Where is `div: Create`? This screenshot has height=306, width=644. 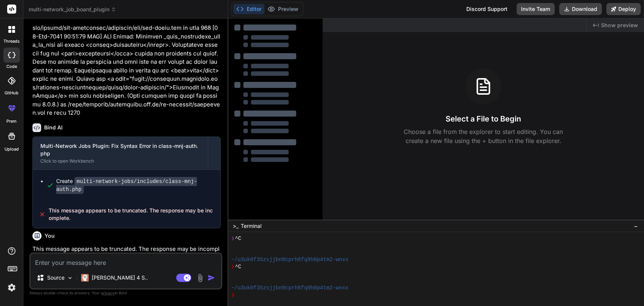
div: Create is located at coordinates (134, 185).